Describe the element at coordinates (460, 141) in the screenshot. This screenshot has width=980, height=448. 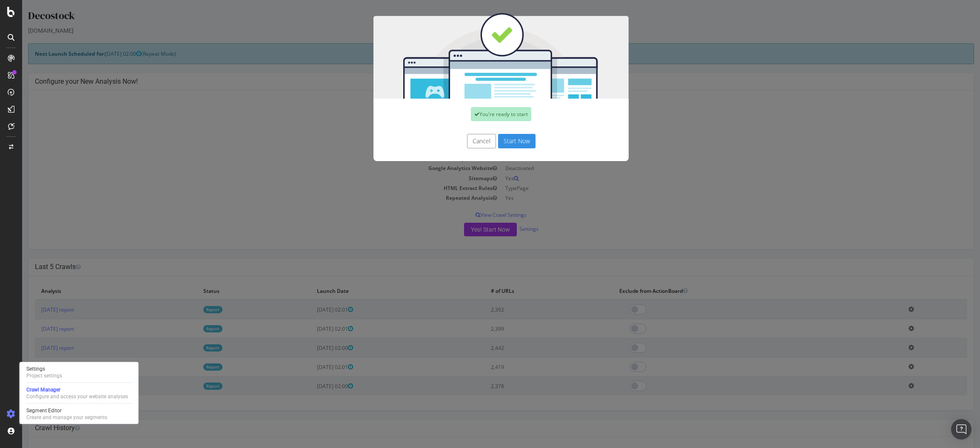
I see `button: Cancel` at that location.